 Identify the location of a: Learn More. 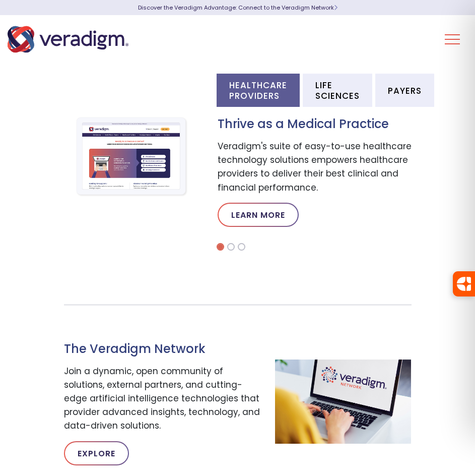
(258, 215).